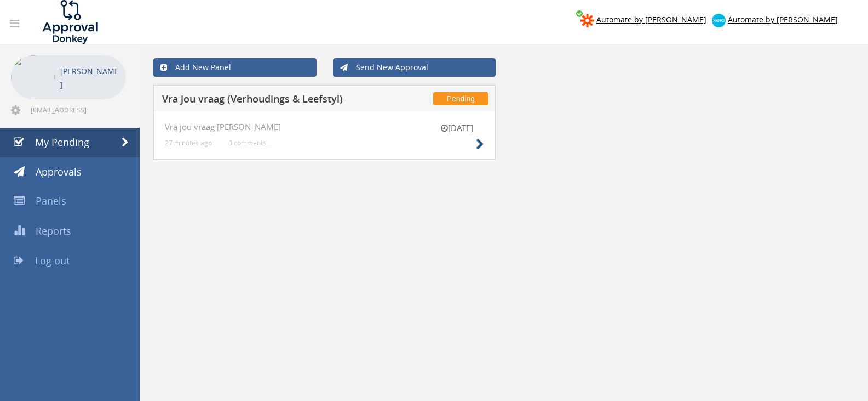 Image resolution: width=868 pixels, height=401 pixels. Describe the element at coordinates (719, 20) in the screenshot. I see `img: xero-logo.png` at that location.